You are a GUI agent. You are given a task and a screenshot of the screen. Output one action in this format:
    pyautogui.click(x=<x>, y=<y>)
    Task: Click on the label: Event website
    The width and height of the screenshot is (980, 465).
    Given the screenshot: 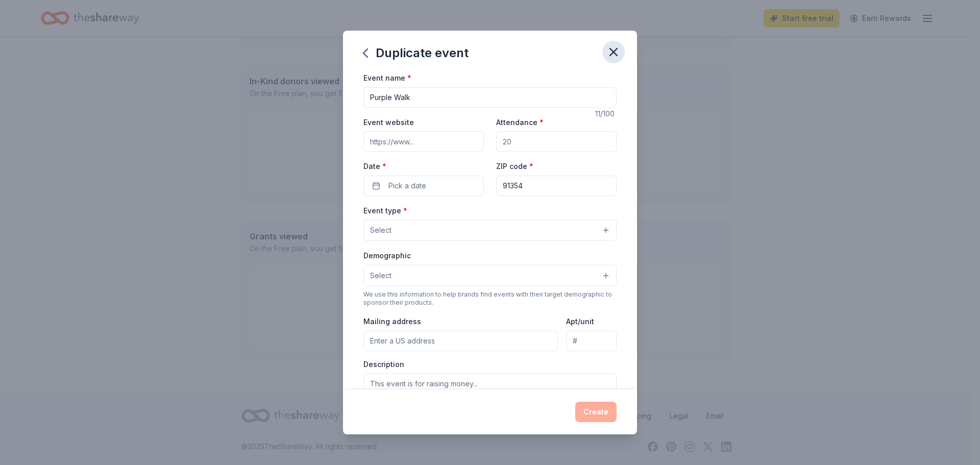 What is the action you would take?
    pyautogui.click(x=388, y=123)
    